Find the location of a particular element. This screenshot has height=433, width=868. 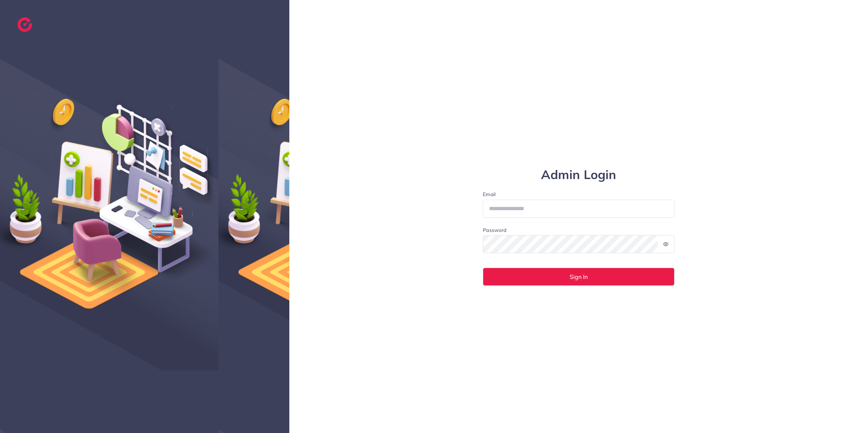

img: logo is located at coordinates (25, 25).